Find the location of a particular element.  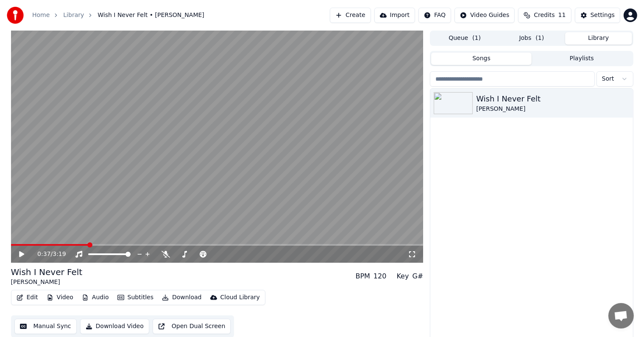

div: Settings is located at coordinates (602, 15).